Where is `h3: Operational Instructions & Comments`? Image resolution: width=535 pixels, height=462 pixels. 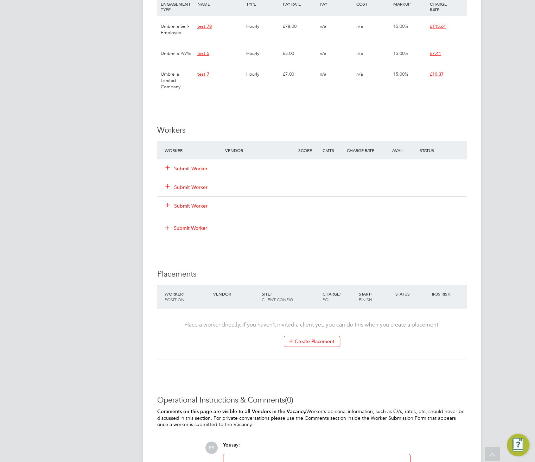 h3: Operational Instructions & Comments is located at coordinates (312, 400).